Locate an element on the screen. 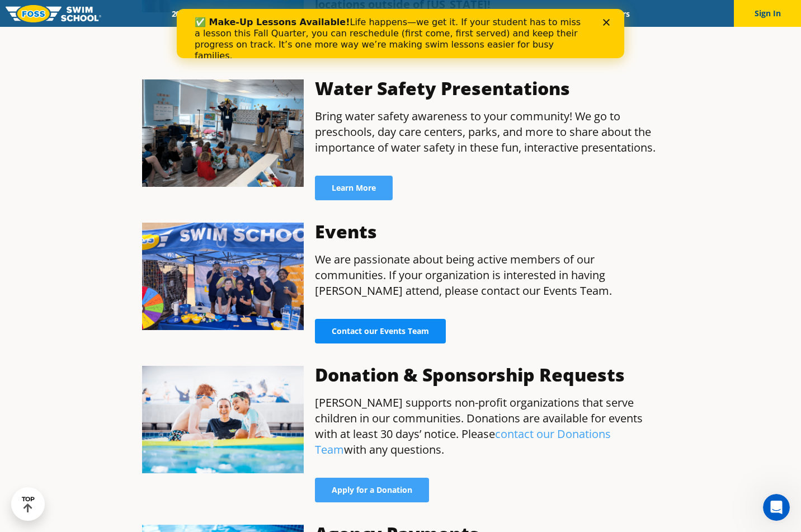  div: TOP is located at coordinates (28, 504).